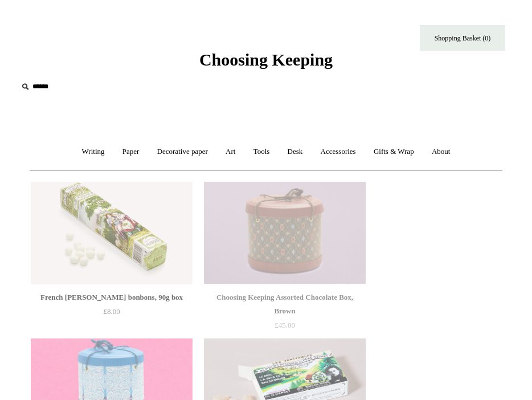  What do you see at coordinates (131, 152) in the screenshot?
I see `a: Paper` at bounding box center [131, 152].